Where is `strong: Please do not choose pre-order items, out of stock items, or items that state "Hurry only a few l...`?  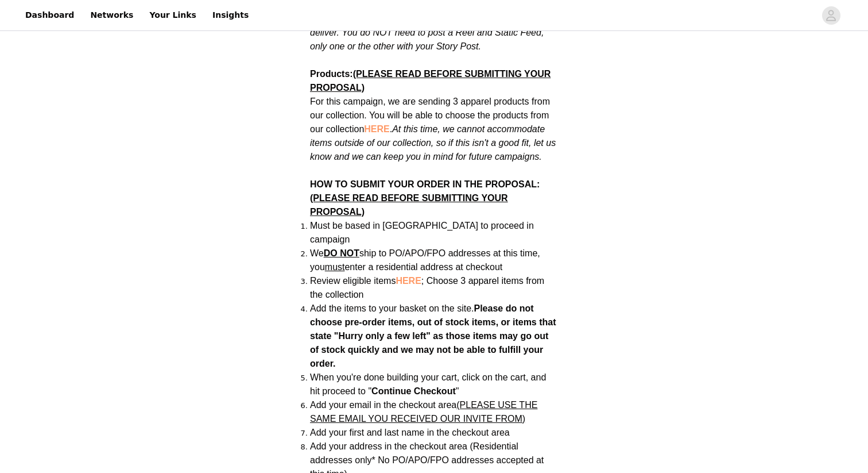 strong: Please do not choose pre-order items, out of stock items, or items that state "Hurry only a few l... is located at coordinates (433, 336).